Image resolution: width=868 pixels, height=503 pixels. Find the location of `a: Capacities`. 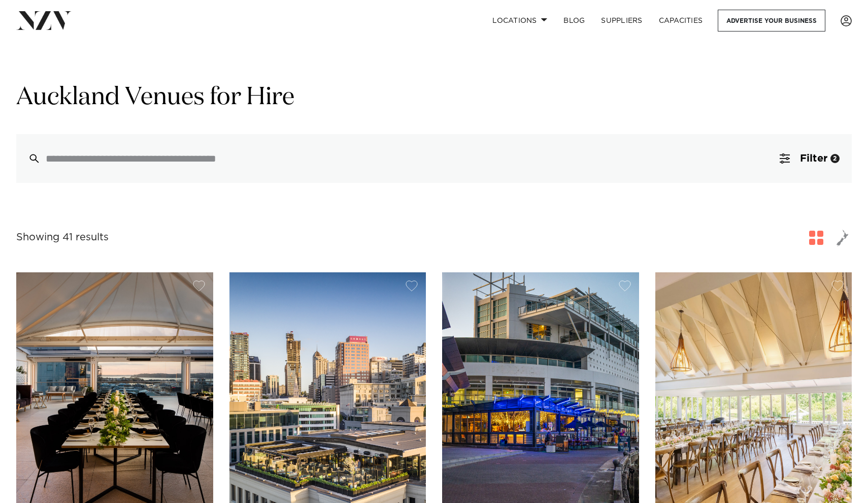

a: Capacities is located at coordinates (681, 20).